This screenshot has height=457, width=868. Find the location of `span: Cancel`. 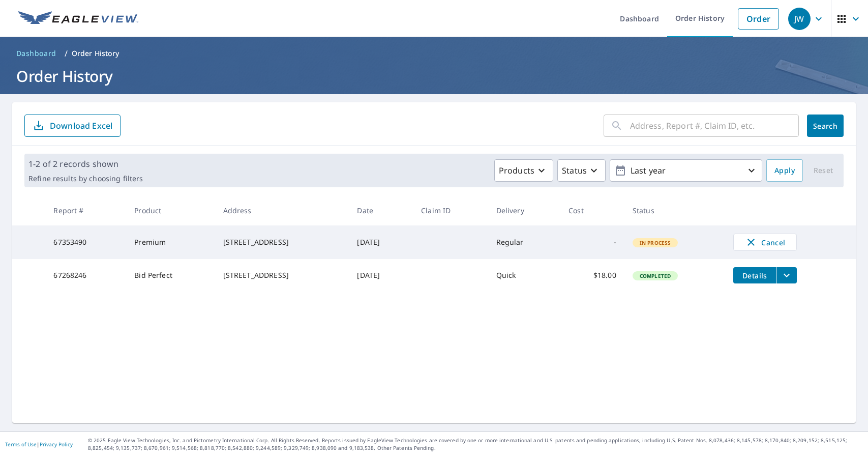

span: Cancel is located at coordinates (765, 242).